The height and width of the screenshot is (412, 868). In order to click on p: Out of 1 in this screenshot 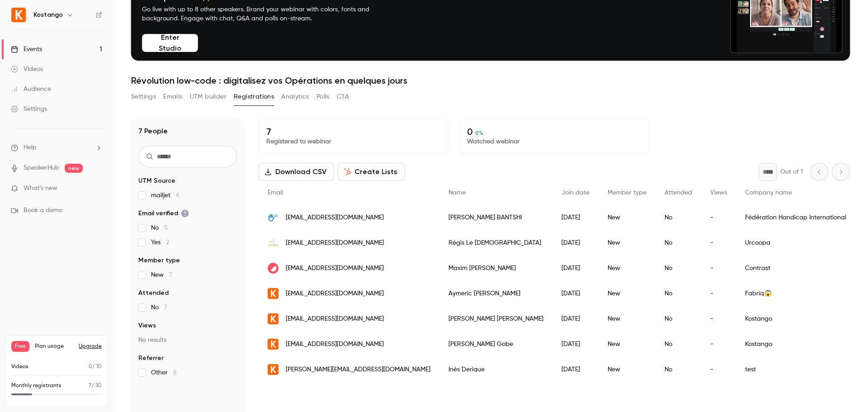, I will do `click(792, 172)`.